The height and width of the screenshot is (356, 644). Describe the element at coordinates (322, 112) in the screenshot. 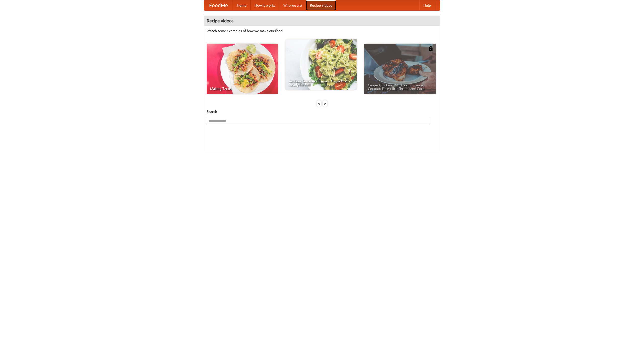

I see `h5: Search` at that location.